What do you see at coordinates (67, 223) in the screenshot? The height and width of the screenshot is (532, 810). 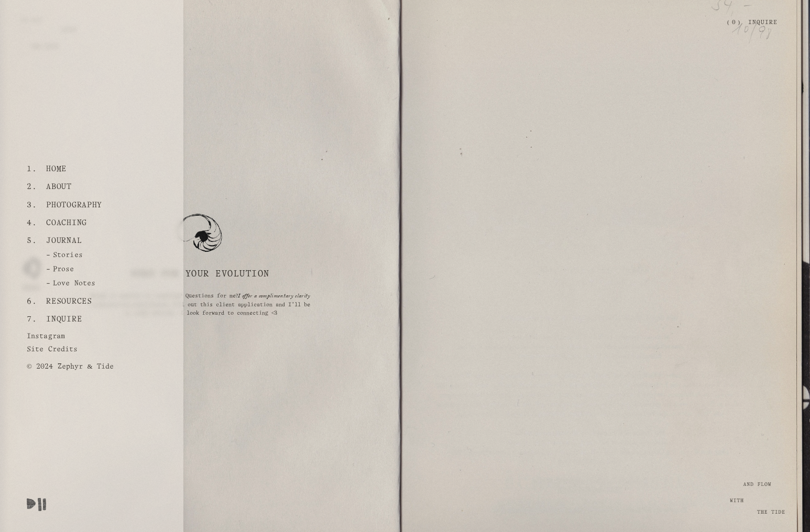 I see `a: Coaching` at bounding box center [67, 223].